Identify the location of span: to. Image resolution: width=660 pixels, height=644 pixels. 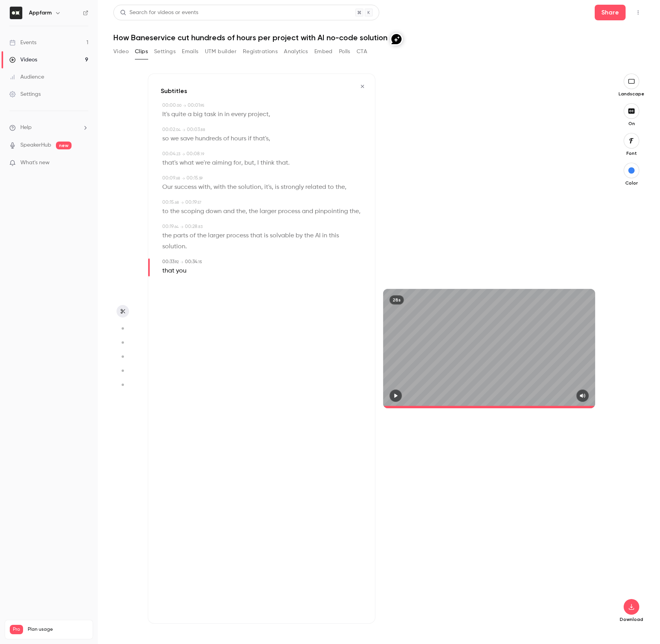
(165, 211).